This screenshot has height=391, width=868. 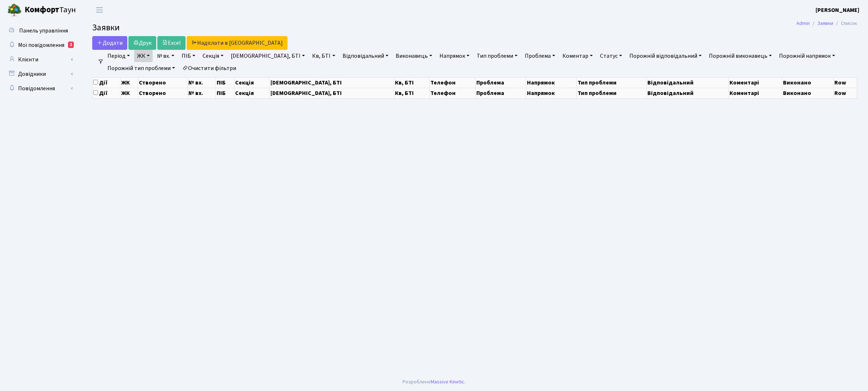 What do you see at coordinates (110, 43) in the screenshot?
I see `a: Додати` at bounding box center [110, 43].